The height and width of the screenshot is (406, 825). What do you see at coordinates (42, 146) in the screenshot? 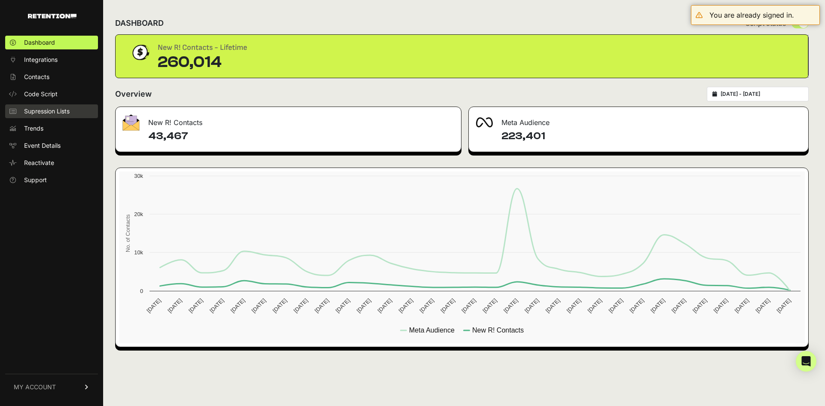
I see `span: Event Details` at bounding box center [42, 146].